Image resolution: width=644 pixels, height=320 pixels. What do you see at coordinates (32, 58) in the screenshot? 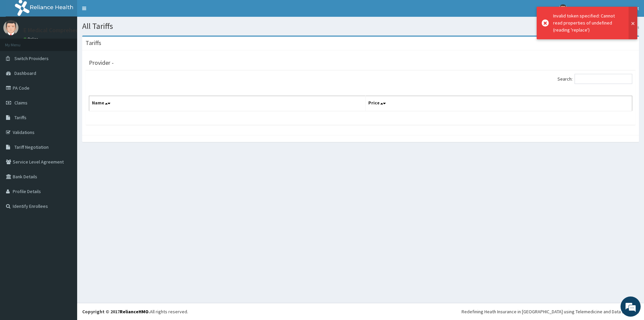
I see `span: Switch Providers` at bounding box center [32, 58].